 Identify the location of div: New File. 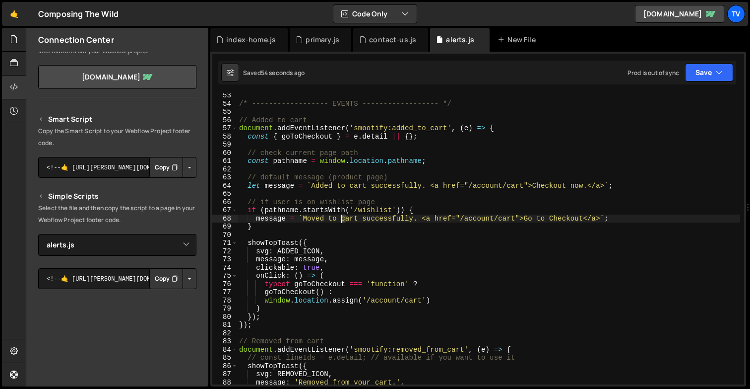
(519, 40).